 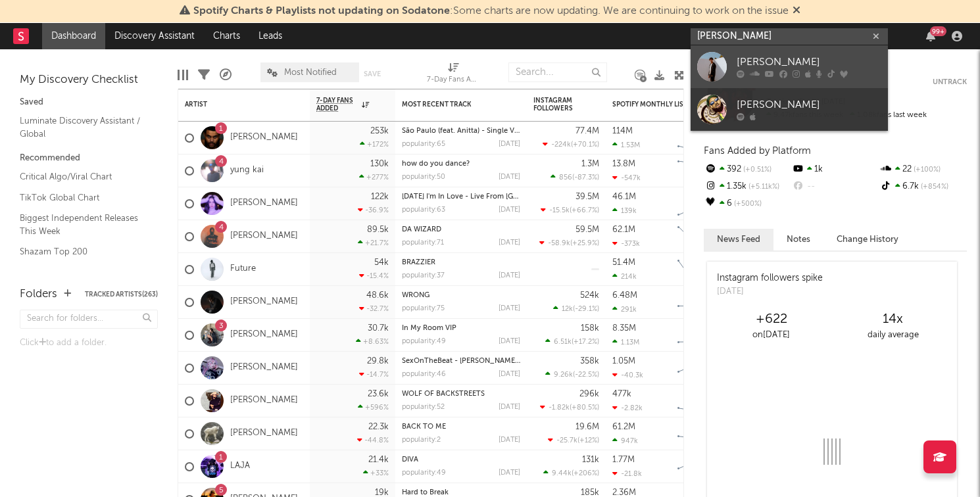 What do you see at coordinates (424, 492) in the screenshot?
I see `a: Hard to Break` at bounding box center [424, 492].